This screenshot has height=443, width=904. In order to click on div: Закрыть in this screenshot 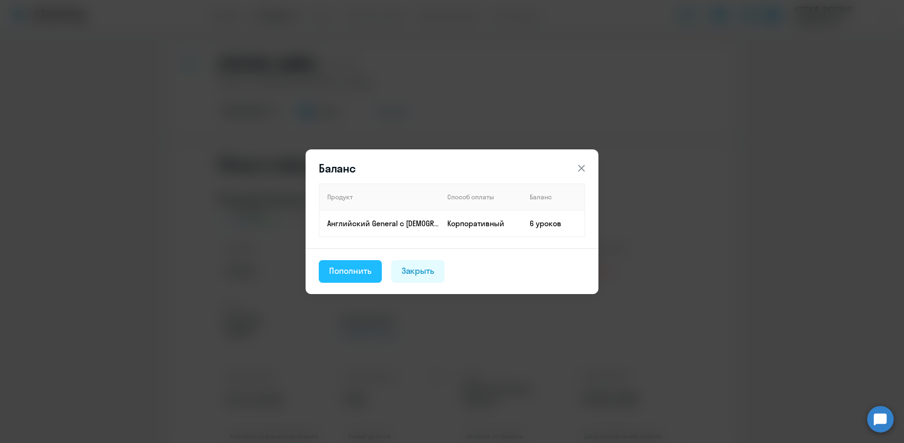, I will do `click(418, 271)`.